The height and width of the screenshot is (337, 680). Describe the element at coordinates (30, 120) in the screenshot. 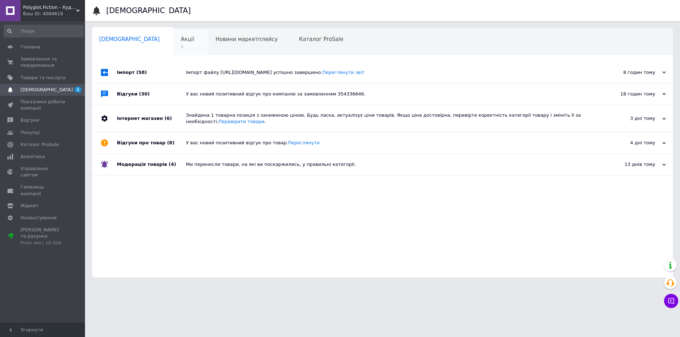

I see `span: Відгуки` at that location.